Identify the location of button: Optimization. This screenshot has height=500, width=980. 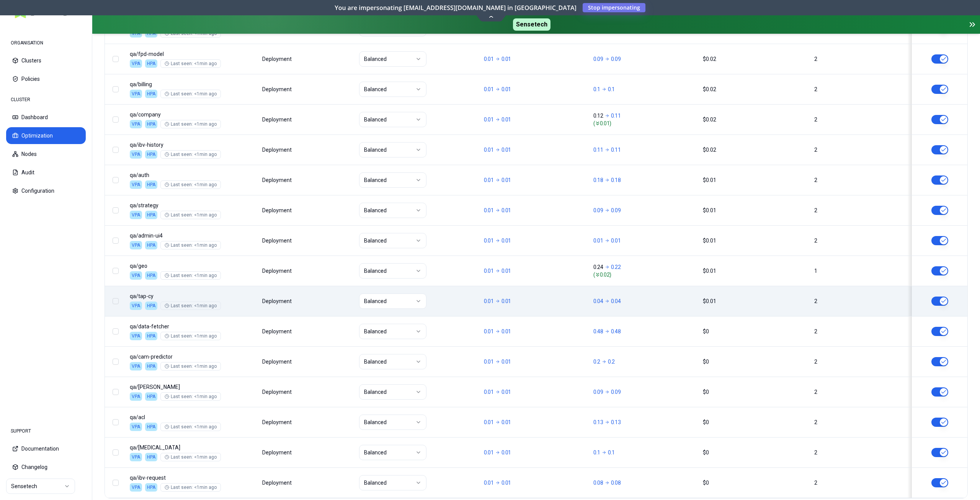
(46, 135).